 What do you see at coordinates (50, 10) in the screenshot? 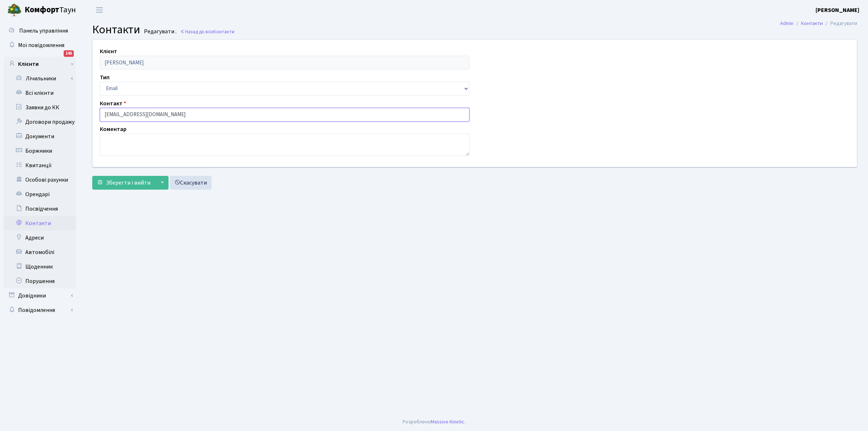
I see `span: Таун` at bounding box center [50, 10].